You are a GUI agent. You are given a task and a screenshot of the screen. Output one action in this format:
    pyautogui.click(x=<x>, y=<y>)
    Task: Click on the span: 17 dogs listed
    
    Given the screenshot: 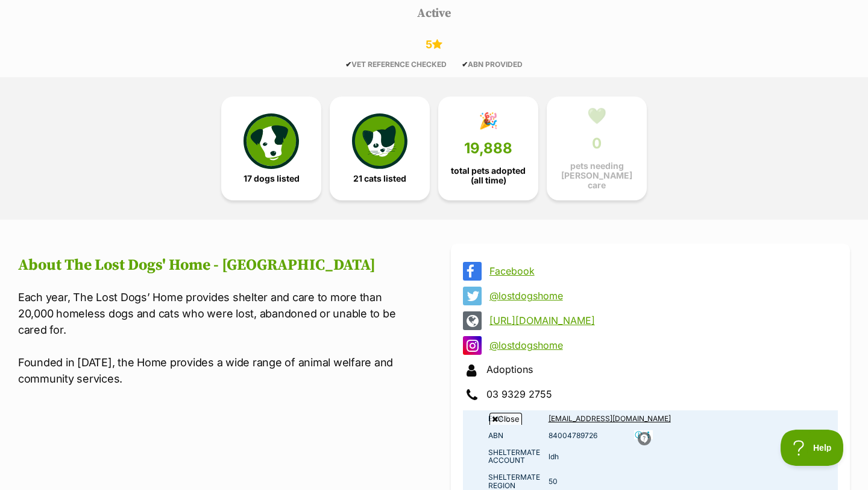 What is the action you would take?
    pyautogui.click(x=272, y=178)
    